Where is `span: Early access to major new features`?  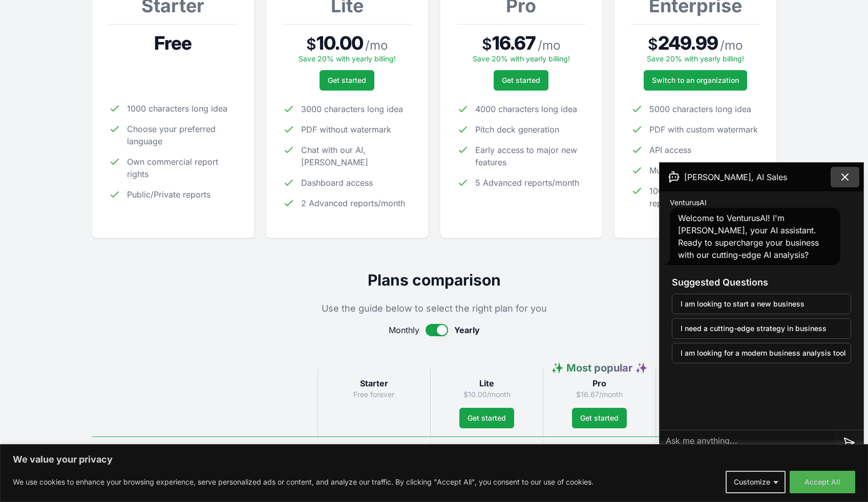 span: Early access to major new features is located at coordinates (531, 156).